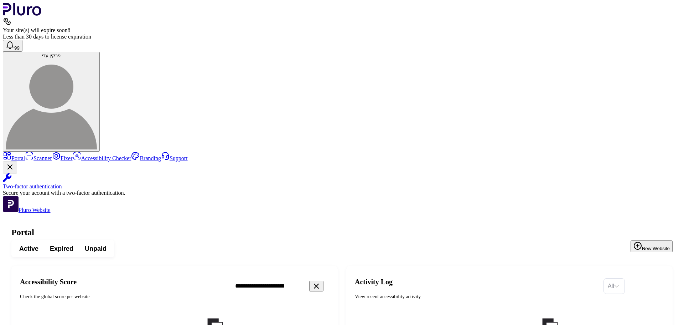 The height and width of the screenshot is (325, 684). Describe the element at coordinates (51, 102) in the screenshot. I see `button: פרקין עדיפרקין עדי` at that location.